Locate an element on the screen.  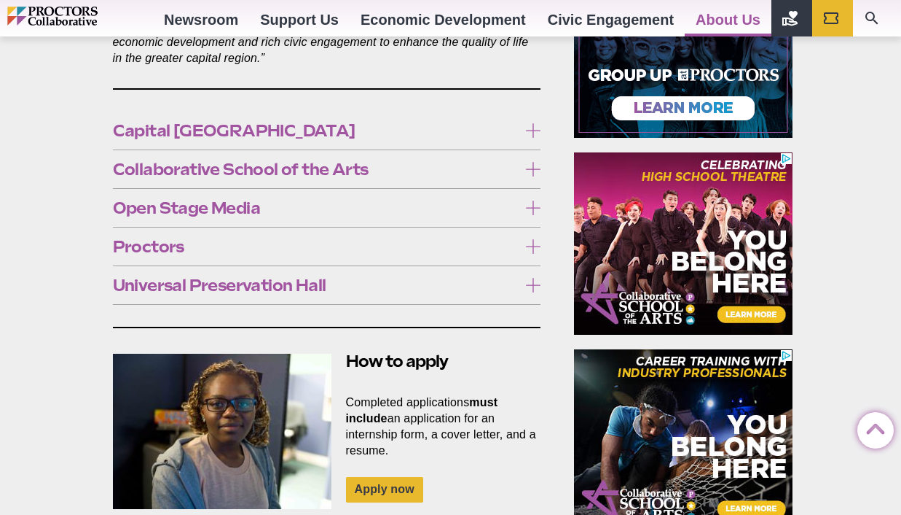
a: Back to Top is located at coordinates (872, 427).